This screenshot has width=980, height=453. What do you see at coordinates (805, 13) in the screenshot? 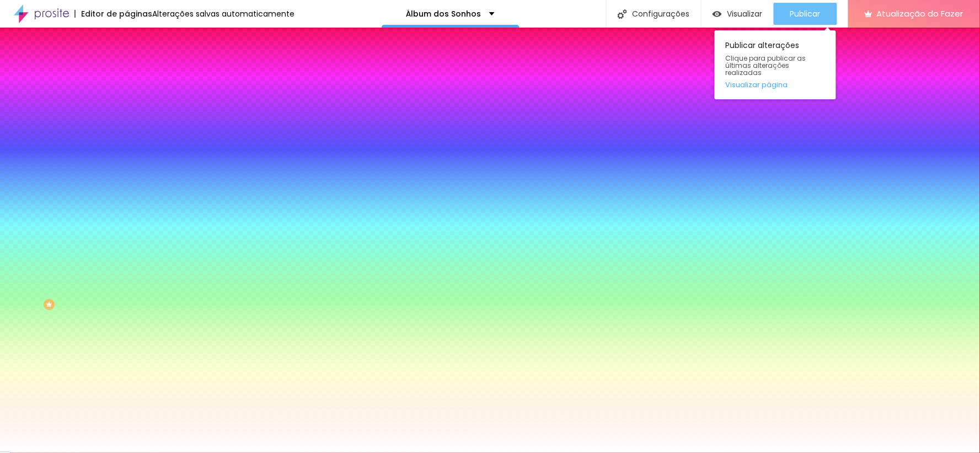
I see `font: Publicar` at bounding box center [805, 13].